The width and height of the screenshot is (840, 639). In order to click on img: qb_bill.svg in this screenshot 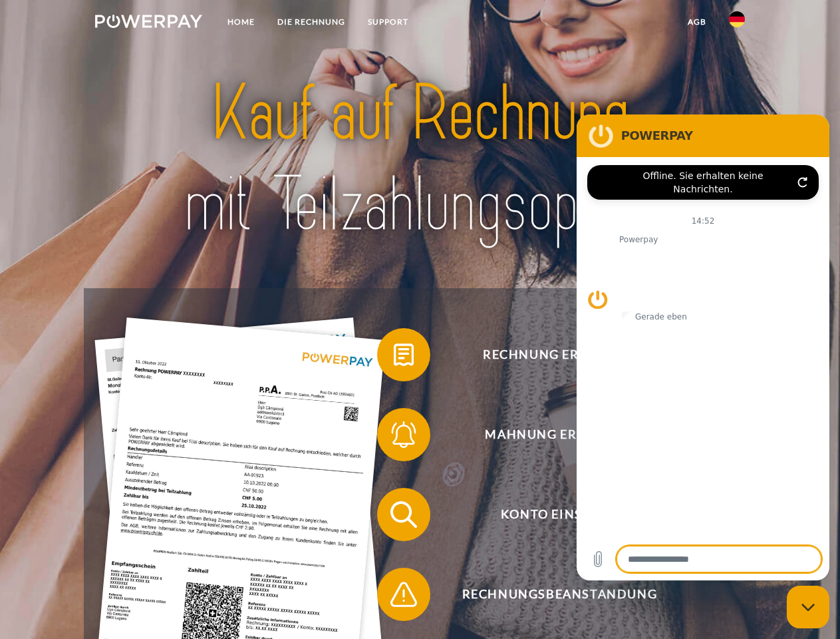, I will do `click(403, 354)`.